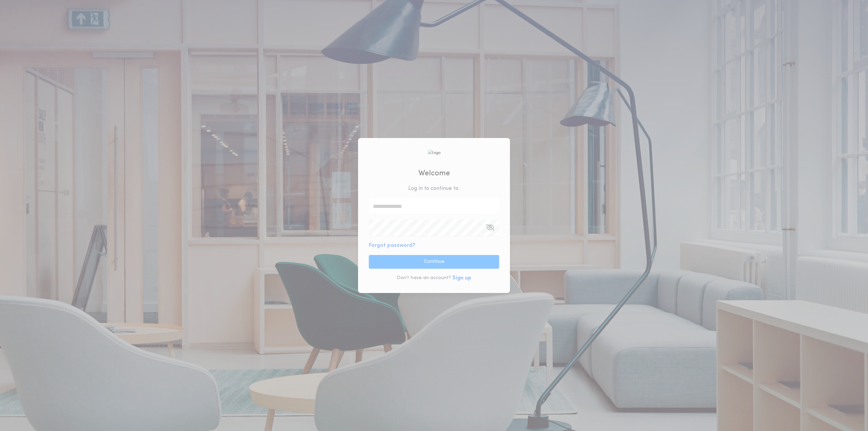 The width and height of the screenshot is (868, 431). What do you see at coordinates (424, 278) in the screenshot?
I see `p: Don't have an account?` at bounding box center [424, 278].